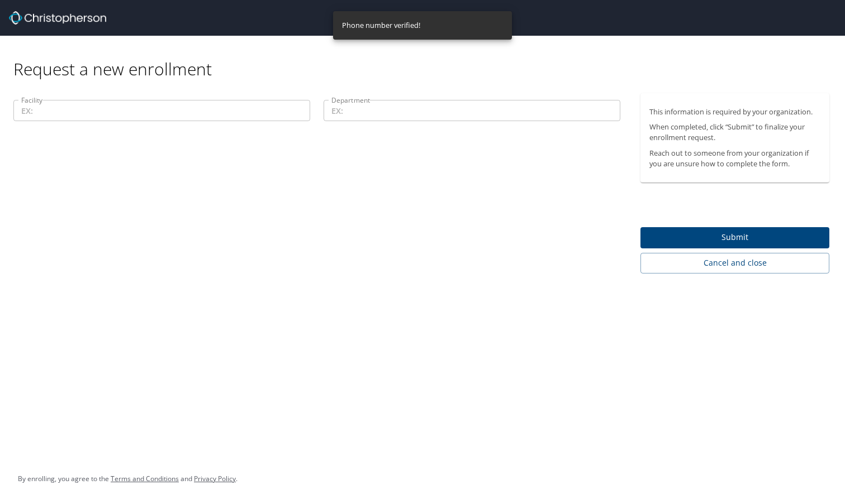  What do you see at coordinates (735, 263) in the screenshot?
I see `span: Cancel and close` at bounding box center [735, 263].